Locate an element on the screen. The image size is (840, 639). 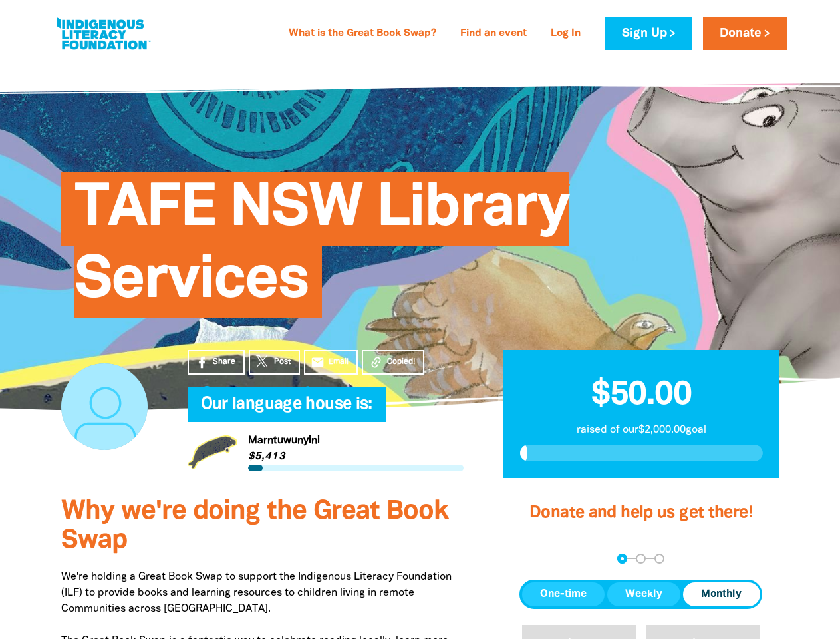
span: Why we're doing the Great Book Swap is located at coordinates (255, 526).